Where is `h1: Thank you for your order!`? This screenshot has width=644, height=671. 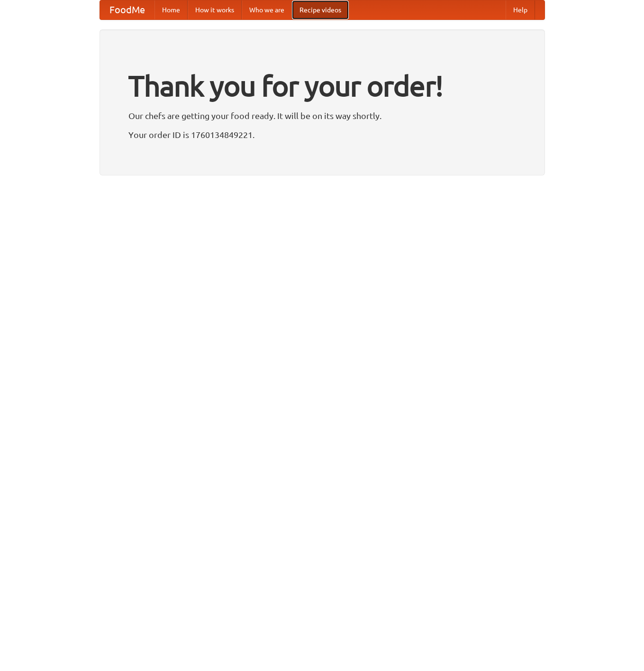
h1: Thank you for your order! is located at coordinates (322, 86).